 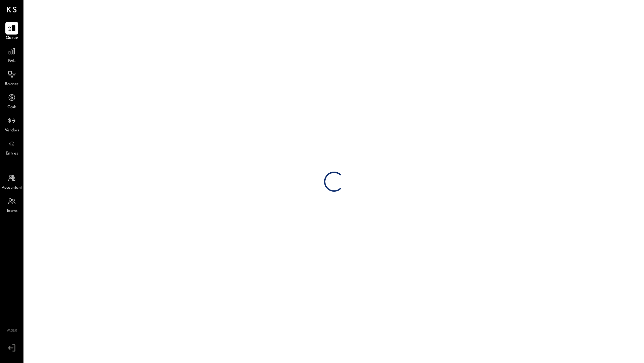 What do you see at coordinates (12, 154) in the screenshot?
I see `span: Entries` at bounding box center [12, 154].